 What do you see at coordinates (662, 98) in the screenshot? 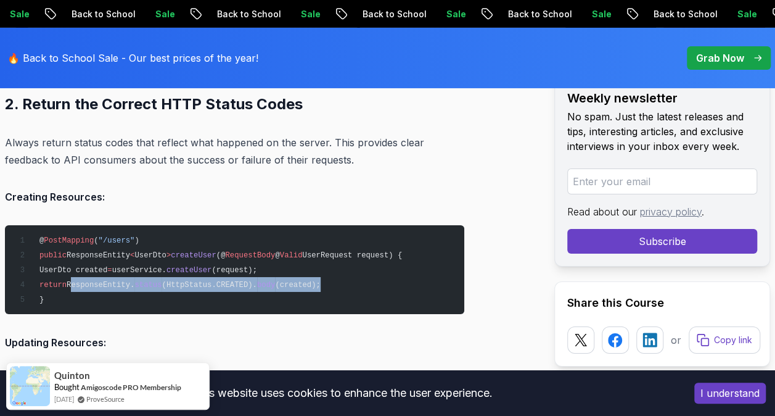
I see `h2: Weekly newsletter` at bounding box center [662, 98].